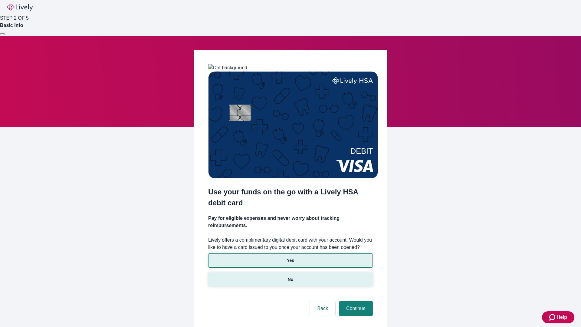  I want to click on button: No, so click(291, 279).